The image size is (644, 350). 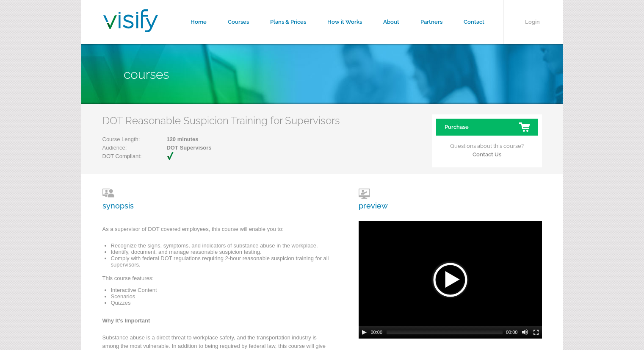 I want to click on button: Mute Toggle, so click(x=525, y=332).